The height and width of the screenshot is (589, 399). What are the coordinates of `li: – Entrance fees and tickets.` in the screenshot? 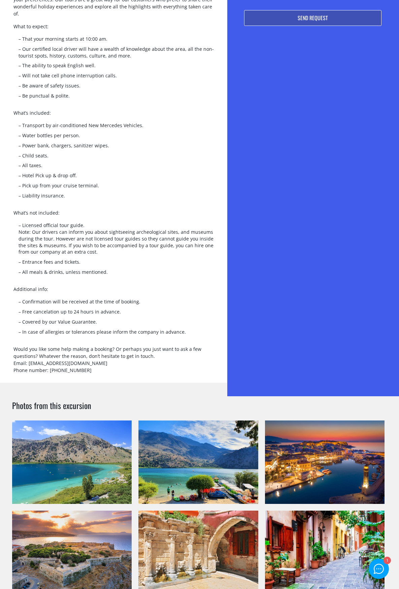 It's located at (113, 264).